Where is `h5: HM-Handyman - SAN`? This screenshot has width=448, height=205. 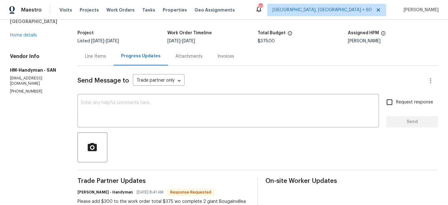 h5: HM-Handyman - SAN is located at coordinates (36, 70).